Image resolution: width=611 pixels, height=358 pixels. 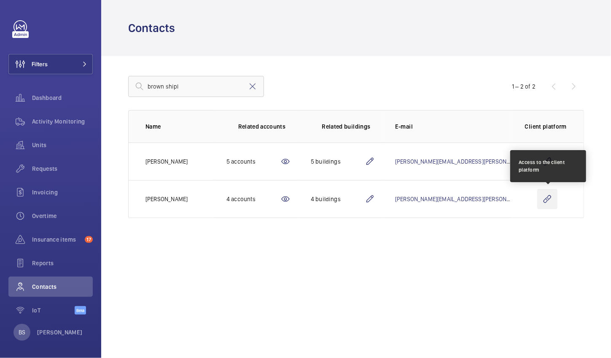 I want to click on div: Access to the client platform, so click(x=548, y=166).